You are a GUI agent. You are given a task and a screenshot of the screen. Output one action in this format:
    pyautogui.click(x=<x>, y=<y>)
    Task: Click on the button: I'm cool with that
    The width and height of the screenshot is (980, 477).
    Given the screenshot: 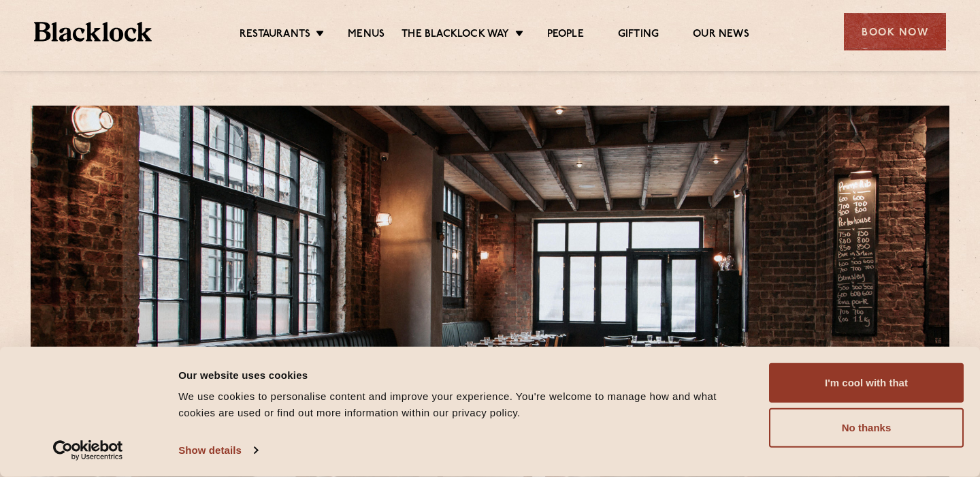 What is the action you would take?
    pyautogui.click(x=867, y=382)
    